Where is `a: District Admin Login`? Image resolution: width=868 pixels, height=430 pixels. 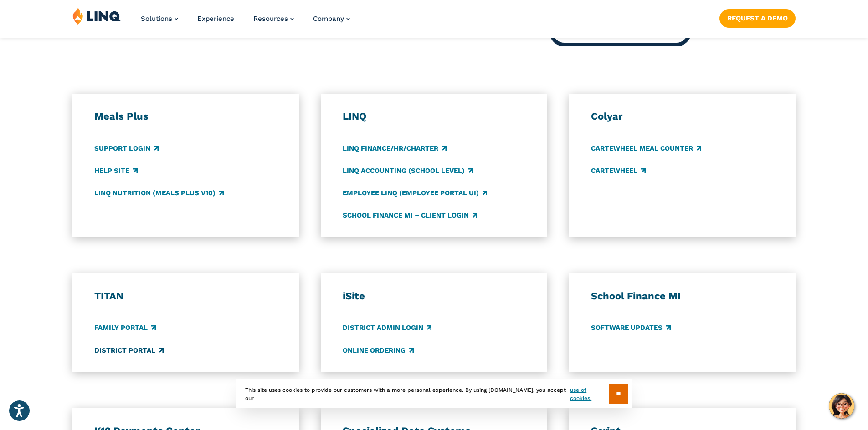 a: District Admin Login is located at coordinates (387, 328).